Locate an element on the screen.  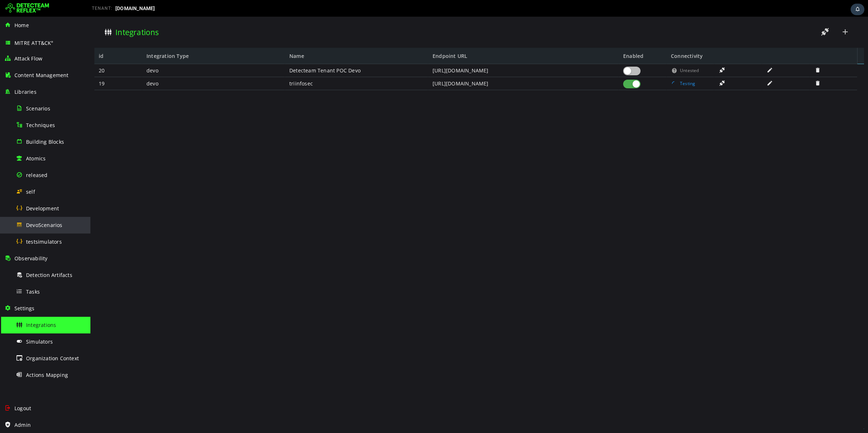
img: Detecteam logo is located at coordinates (27, 8).